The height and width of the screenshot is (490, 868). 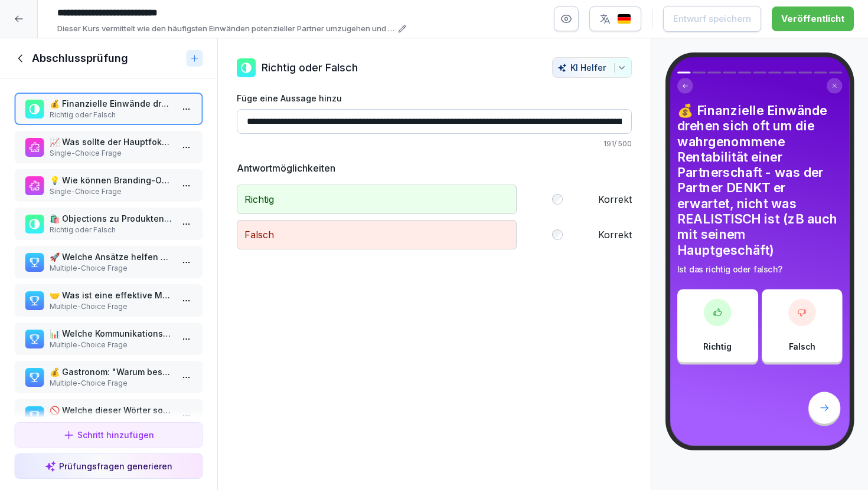 I want to click on p: 📈 Was sollte der Hauptfokus bei der Überwindung finanzieller Objections sein?, so click(x=111, y=142).